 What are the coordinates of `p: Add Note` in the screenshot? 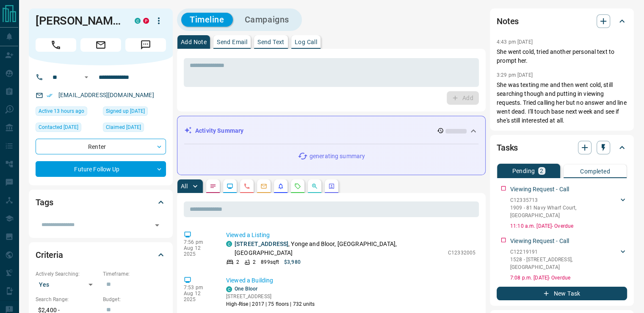 It's located at (194, 42).